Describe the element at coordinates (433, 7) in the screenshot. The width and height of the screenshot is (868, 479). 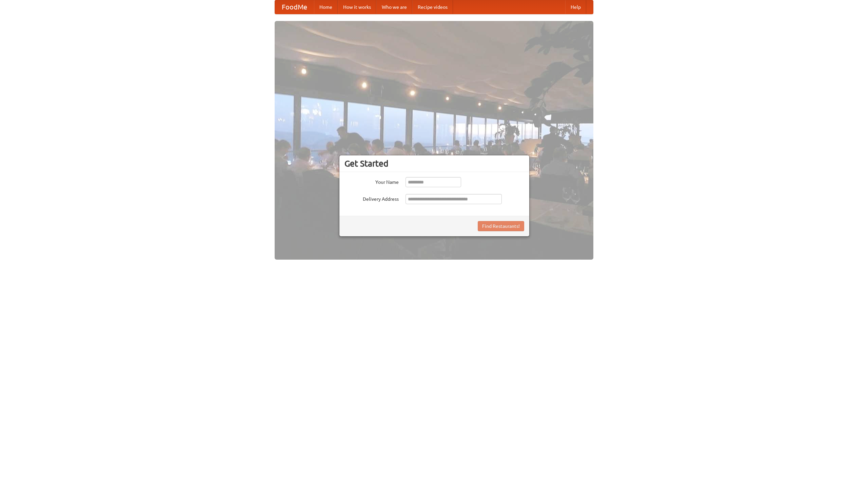
I see `a: Recipe videos` at that location.